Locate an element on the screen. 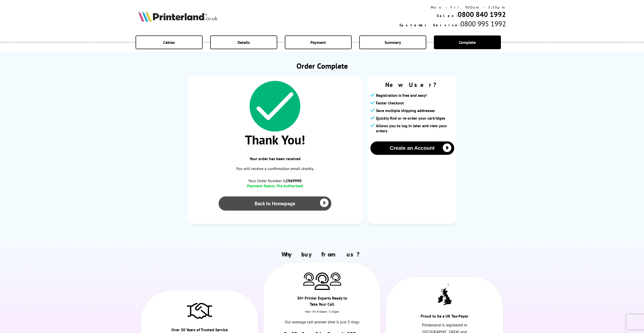 The height and width of the screenshot is (333, 644). span: Customer Service: is located at coordinates (430, 25).